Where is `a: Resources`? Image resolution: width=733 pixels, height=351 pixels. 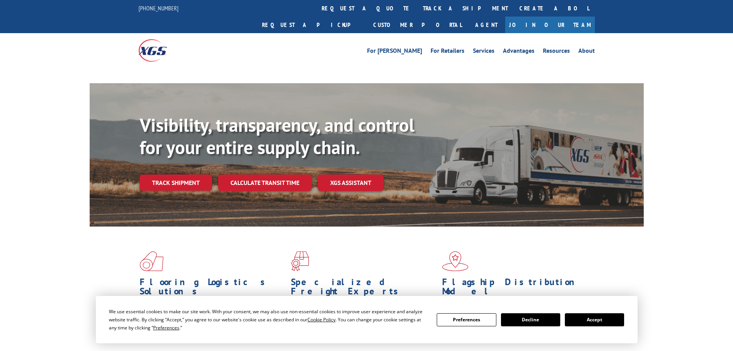 a: Resources is located at coordinates (557, 52).